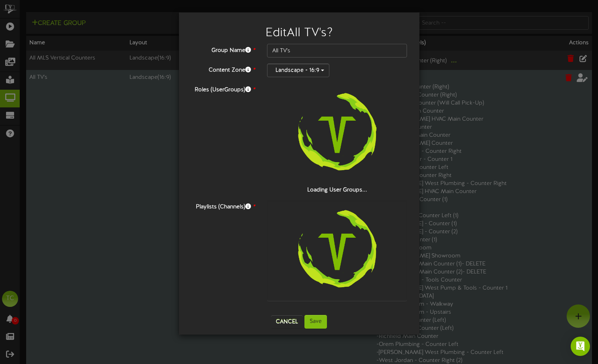 This screenshot has height=364, width=598. Describe the element at coordinates (223, 205) in the screenshot. I see `label: Playlists (Channels)` at that location.